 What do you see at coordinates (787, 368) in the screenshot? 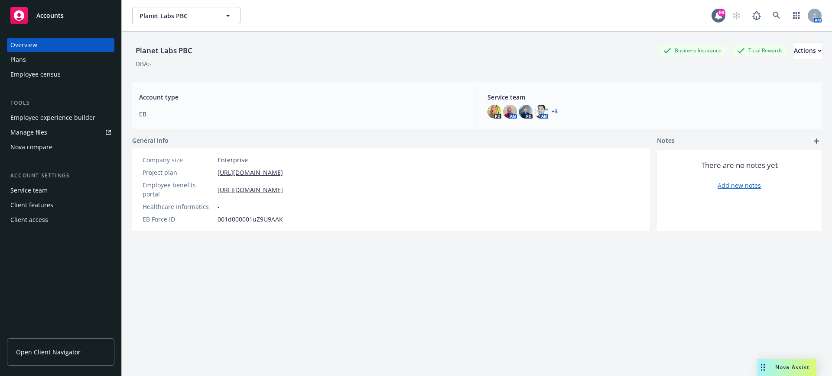
I see `button: Nova Assist` at bounding box center [787, 368].